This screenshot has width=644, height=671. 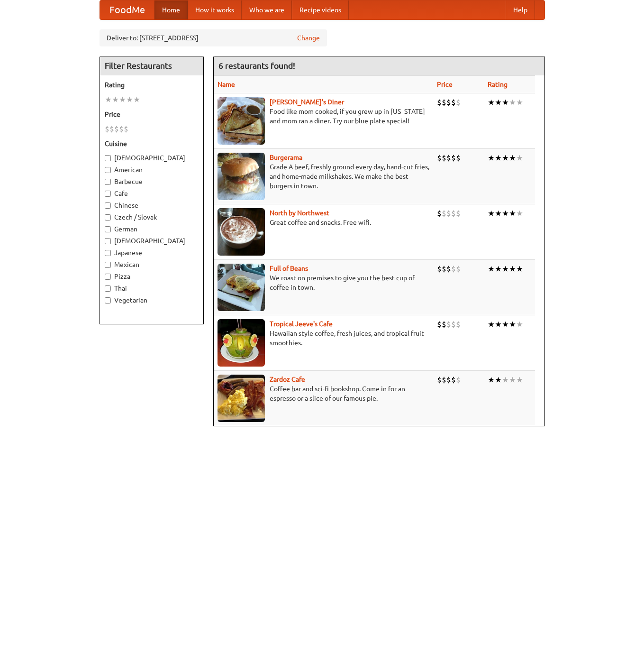 I want to click on input: Pizza, so click(x=107, y=277).